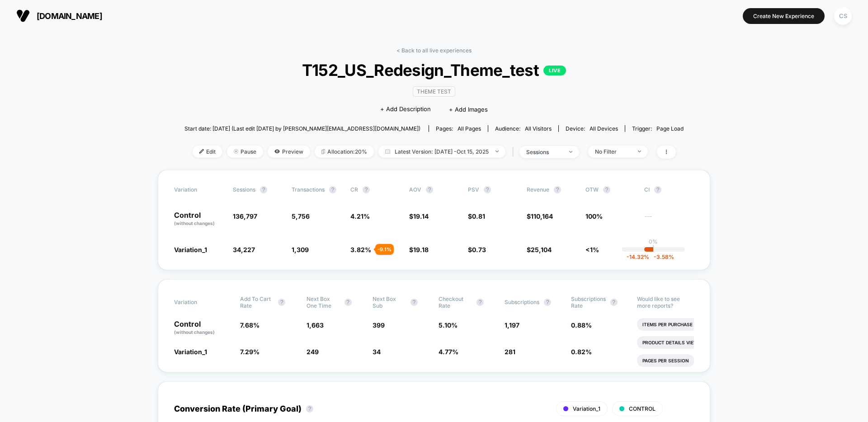 This screenshot has width=868, height=422. I want to click on img: calendar, so click(387, 151).